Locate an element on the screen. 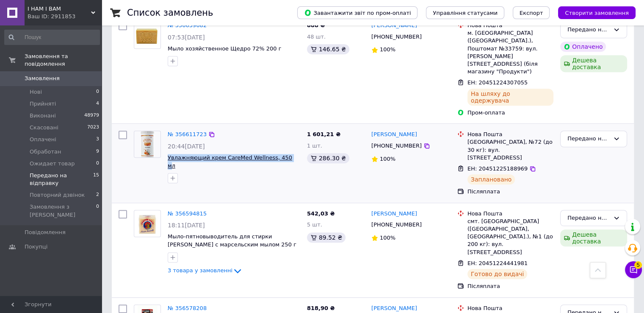  div: Заплановано is located at coordinates (491, 179).